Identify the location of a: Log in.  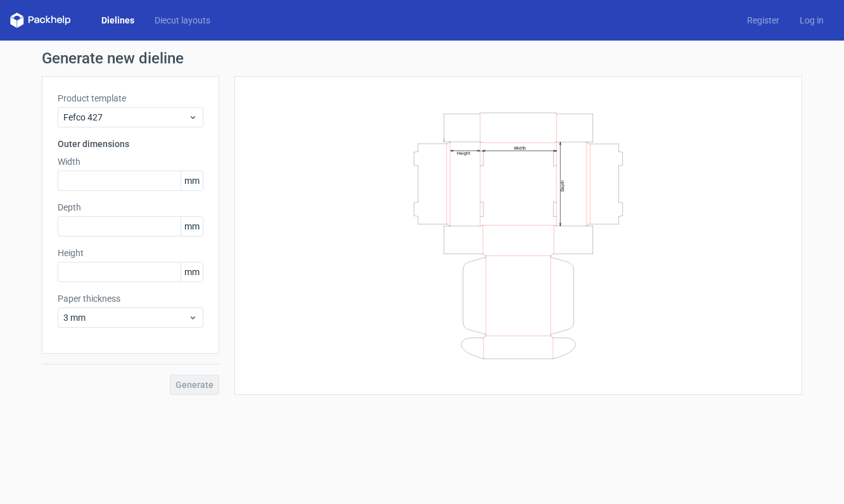
(812, 20).